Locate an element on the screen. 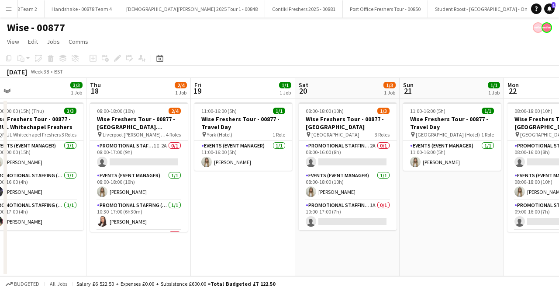 The width and height of the screenshot is (559, 291). span: Budgeted is located at coordinates (27, 284).